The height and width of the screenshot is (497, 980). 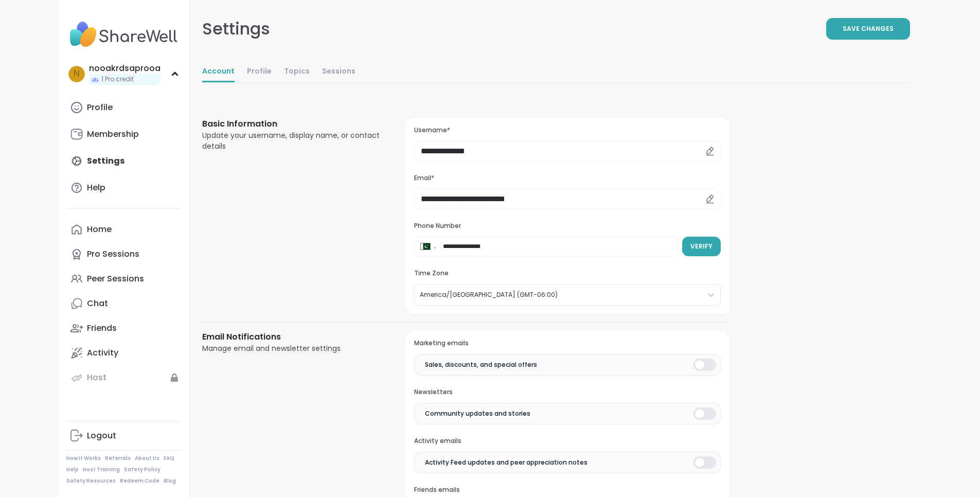 What do you see at coordinates (117, 80) in the screenshot?
I see `span: 1 Pro credit` at bounding box center [117, 80].